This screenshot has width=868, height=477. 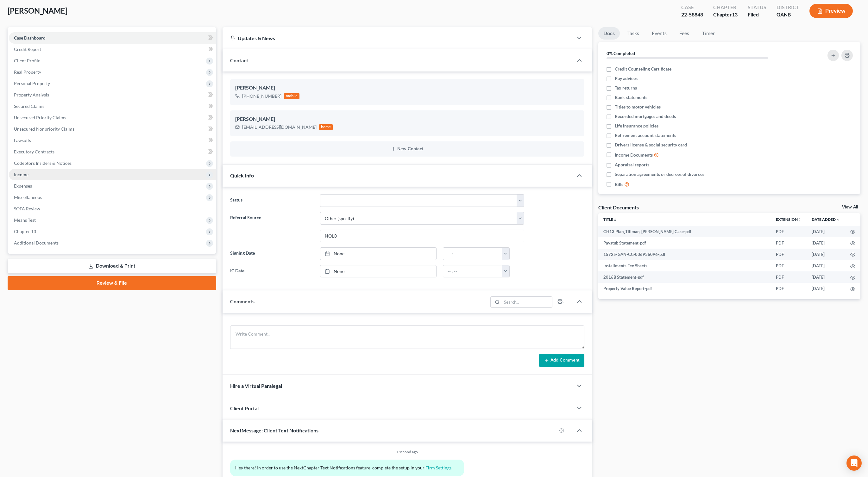 I want to click on span: SOFA Review, so click(x=27, y=209).